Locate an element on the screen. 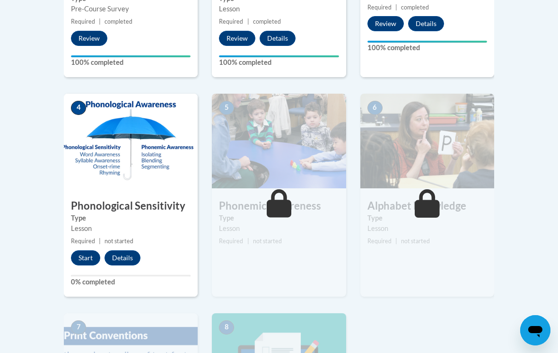 This screenshot has height=353, width=558. h3: Phonological Sensitivity is located at coordinates (131, 206).